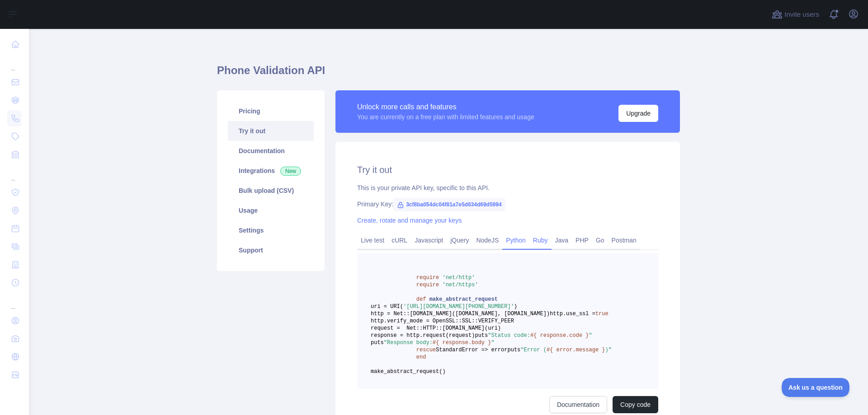 This screenshot has height=415, width=868. Describe the element at coordinates (509, 336) in the screenshot. I see `span: "Status code:` at that location.